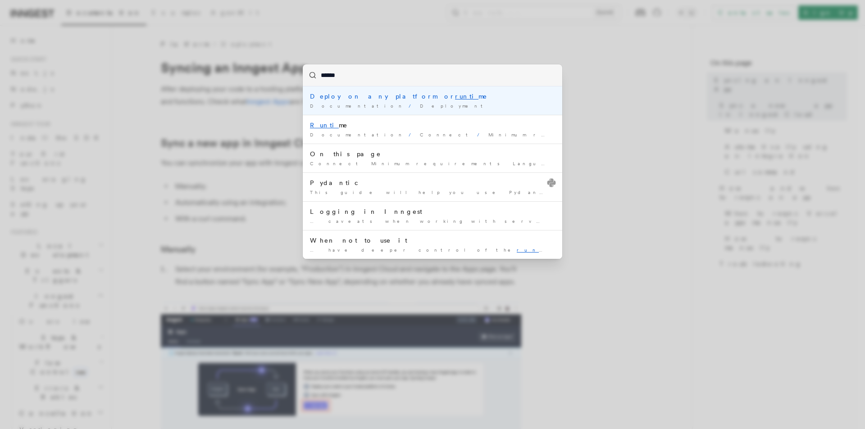 The image size is (865, 429). Describe the element at coordinates (432, 183) in the screenshot. I see `div: Pydantic` at that location.